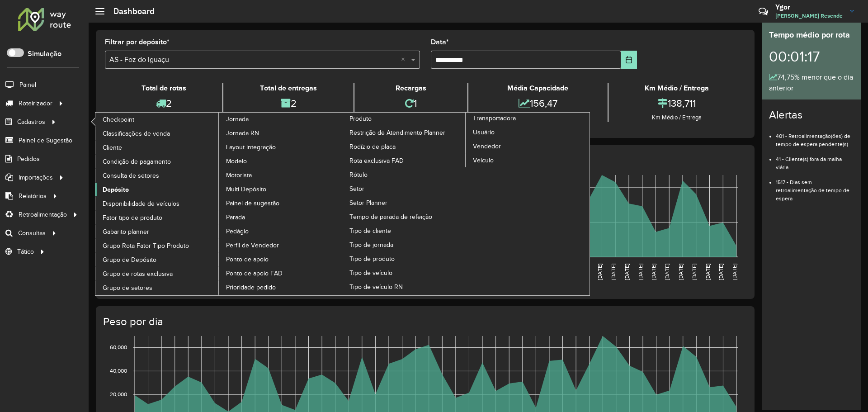  I want to click on a: Jornada, so click(219, 204).